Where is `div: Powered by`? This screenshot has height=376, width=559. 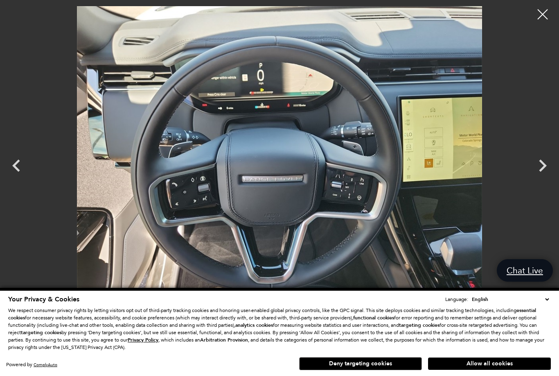
div: Powered by is located at coordinates (32, 364).